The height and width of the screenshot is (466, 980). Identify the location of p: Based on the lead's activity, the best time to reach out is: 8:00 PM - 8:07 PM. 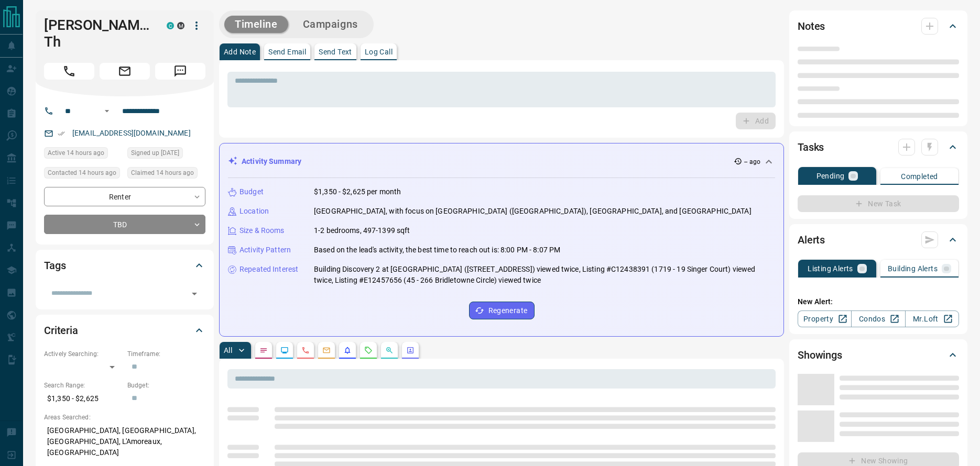
(437, 250).